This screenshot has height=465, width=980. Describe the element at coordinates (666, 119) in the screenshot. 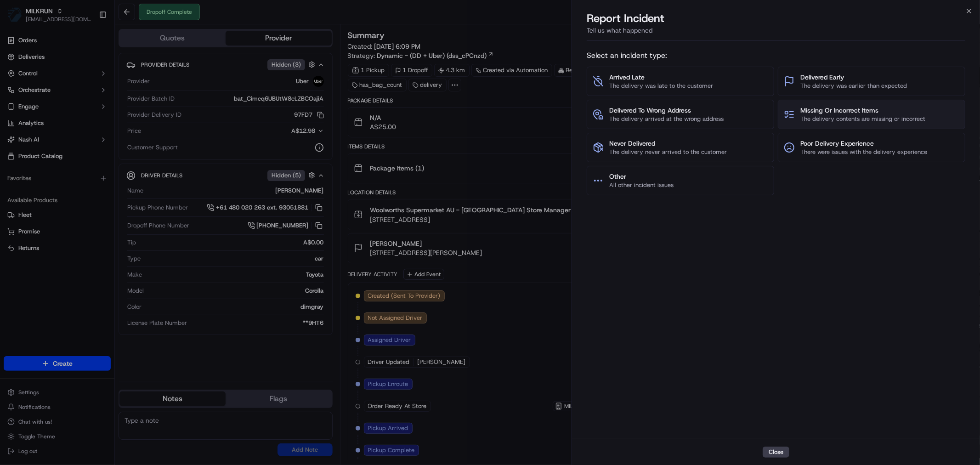

I see `span: The delivery arrived at the wrong address` at that location.